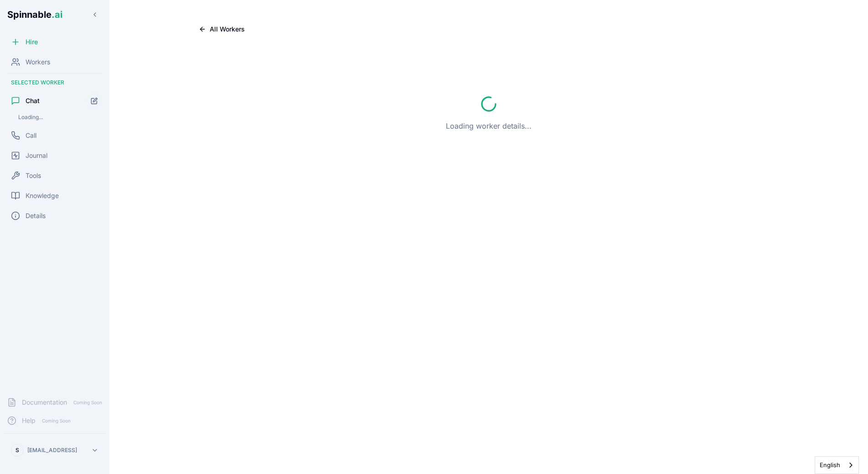 The height and width of the screenshot is (474, 868). I want to click on span: Call, so click(31, 136).